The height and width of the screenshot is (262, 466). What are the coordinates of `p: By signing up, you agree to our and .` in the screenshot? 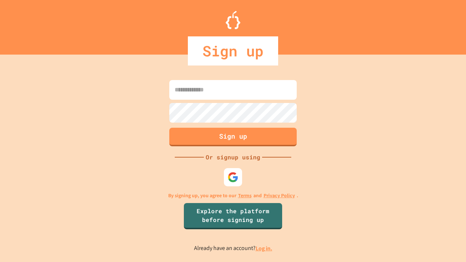 It's located at (233, 196).